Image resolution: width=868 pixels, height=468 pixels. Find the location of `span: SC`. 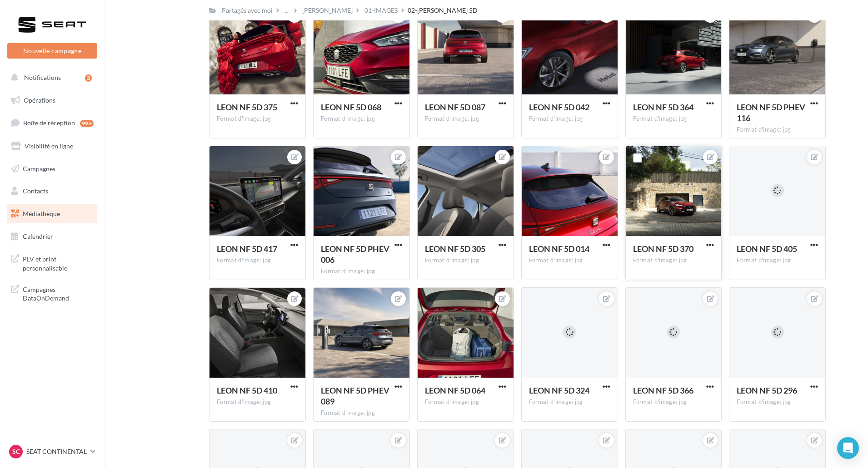

span: SC is located at coordinates (16, 451).